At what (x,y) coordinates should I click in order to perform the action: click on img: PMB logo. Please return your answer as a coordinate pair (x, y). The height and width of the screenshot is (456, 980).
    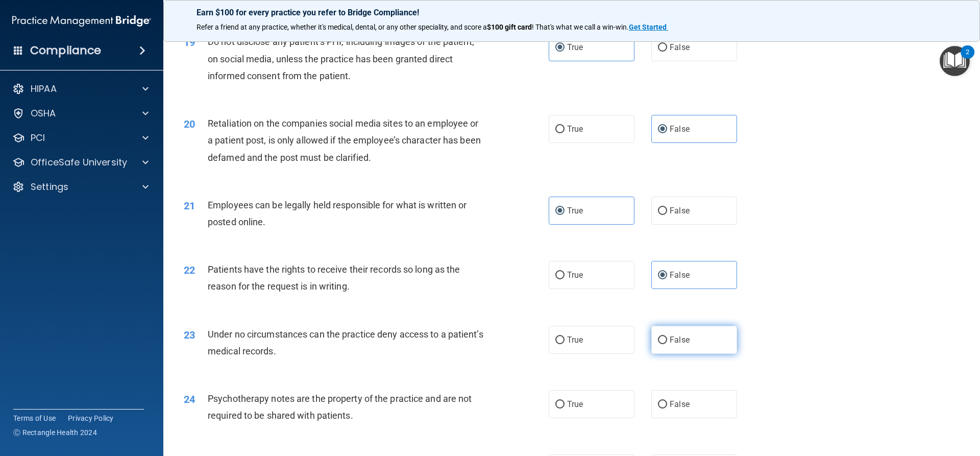
    Looking at the image, I should click on (82, 21).